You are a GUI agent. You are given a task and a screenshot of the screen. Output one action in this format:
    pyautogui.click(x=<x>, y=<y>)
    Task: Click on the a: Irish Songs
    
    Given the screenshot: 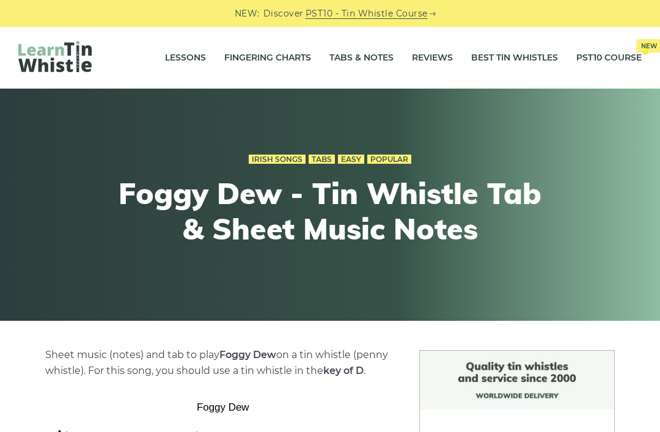 What is the action you would take?
    pyautogui.click(x=277, y=159)
    